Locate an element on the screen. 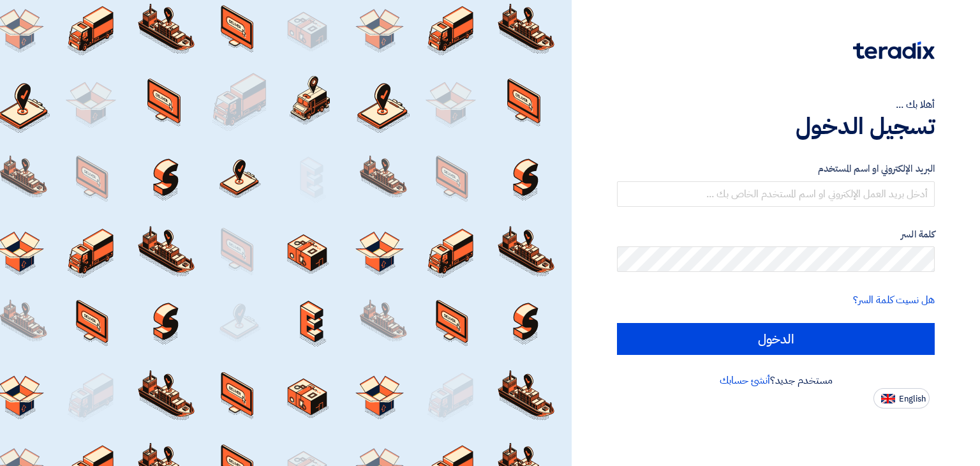 This screenshot has height=466, width=980. h1: تسجيل الدخول is located at coordinates (776, 127).